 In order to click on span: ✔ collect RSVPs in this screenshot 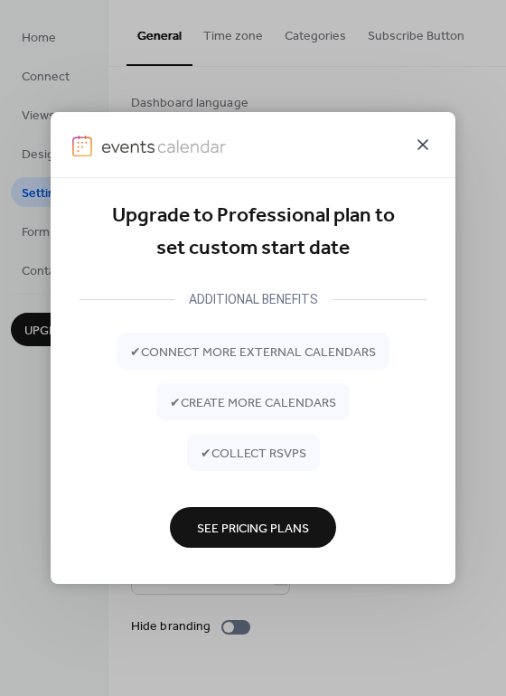, I will do `click(253, 453)`.